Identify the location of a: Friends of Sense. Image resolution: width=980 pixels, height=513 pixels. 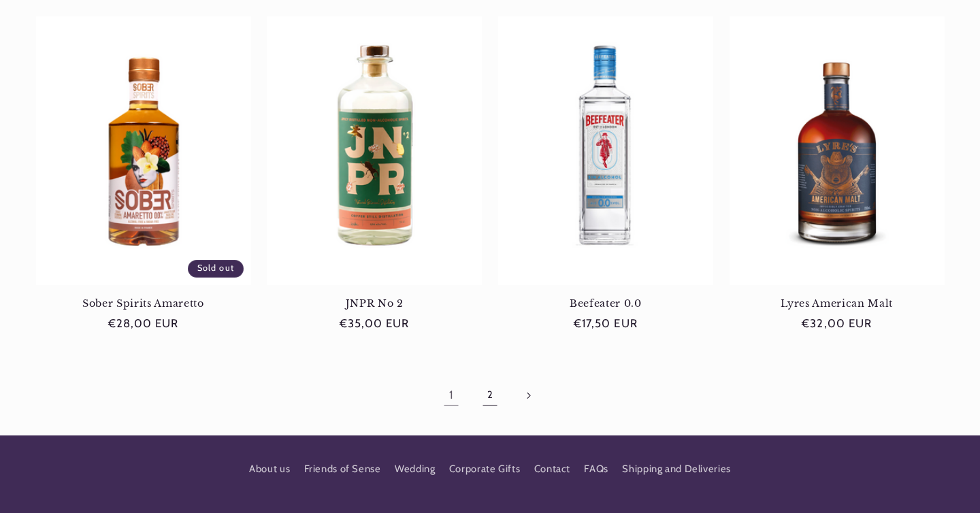
(342, 470).